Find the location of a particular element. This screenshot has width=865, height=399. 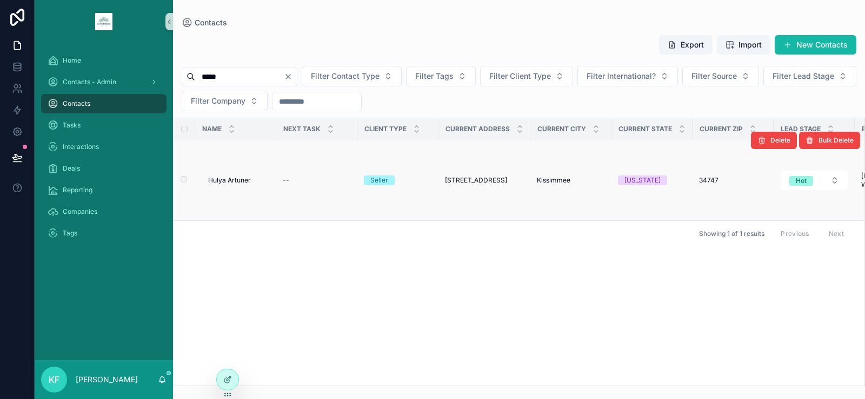

span: Deals is located at coordinates (71, 169).